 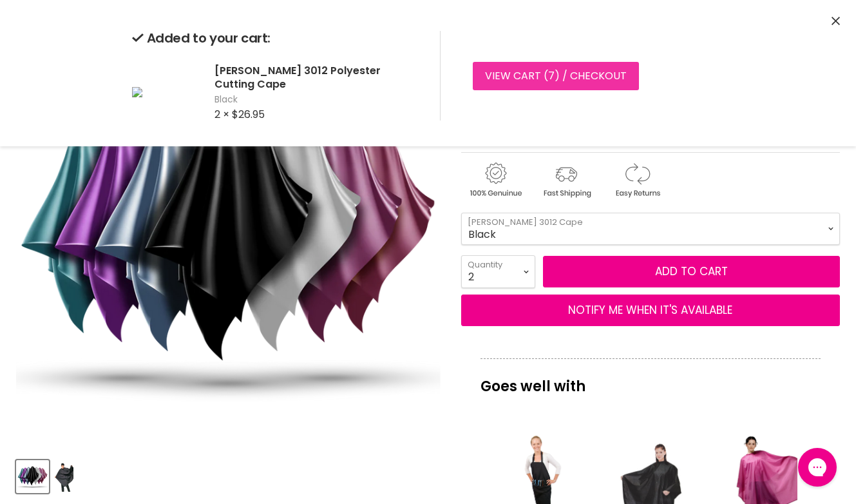 I want to click on span: 2 ×, so click(x=222, y=114).